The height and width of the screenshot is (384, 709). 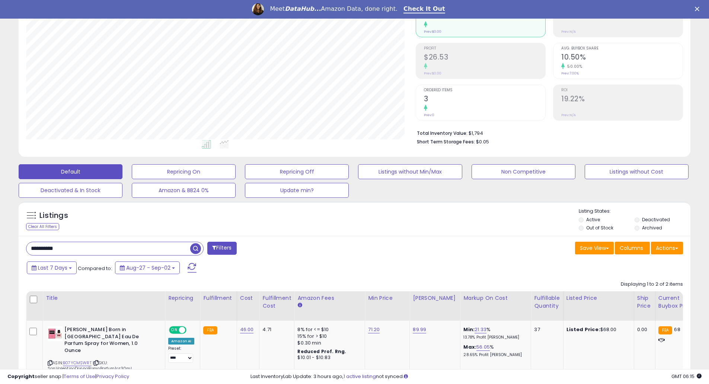 What do you see at coordinates (424, 9) in the screenshot?
I see `a: Check It Out` at bounding box center [424, 9].